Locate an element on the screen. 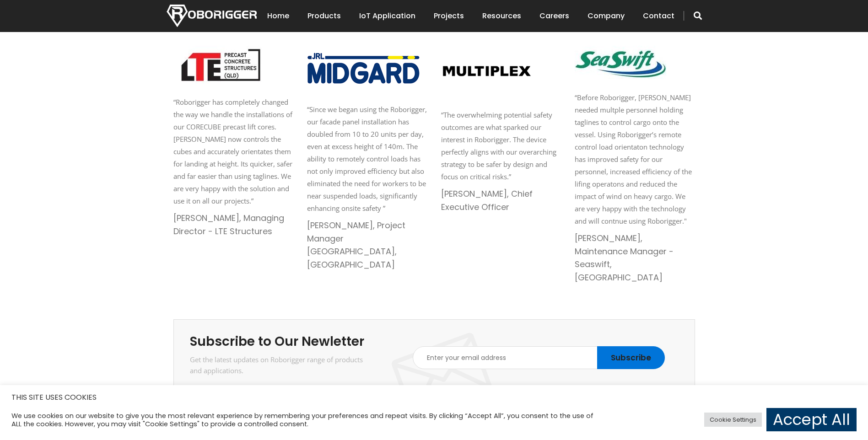 The height and width of the screenshot is (440, 868). input: Enter your email address is located at coordinates (538, 358).